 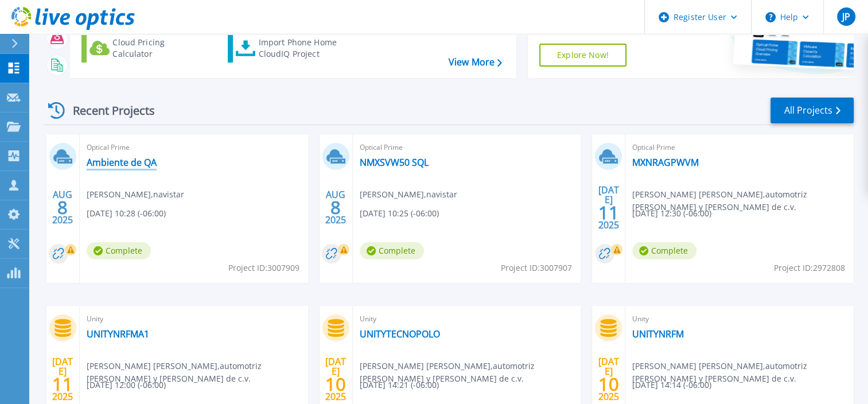 I want to click on div: Cloud Pricing Calculator, so click(x=158, y=48).